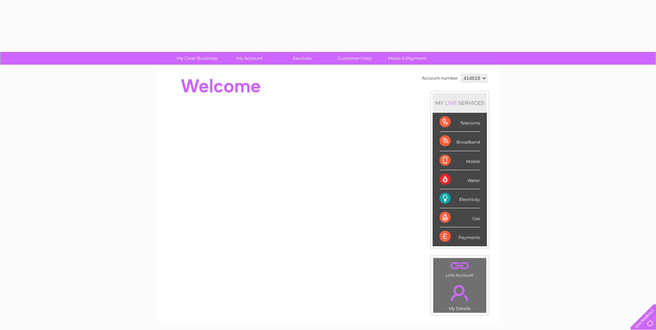 This screenshot has height=330, width=656. What do you see at coordinates (302, 58) in the screenshot?
I see `a: Services` at bounding box center [302, 58].